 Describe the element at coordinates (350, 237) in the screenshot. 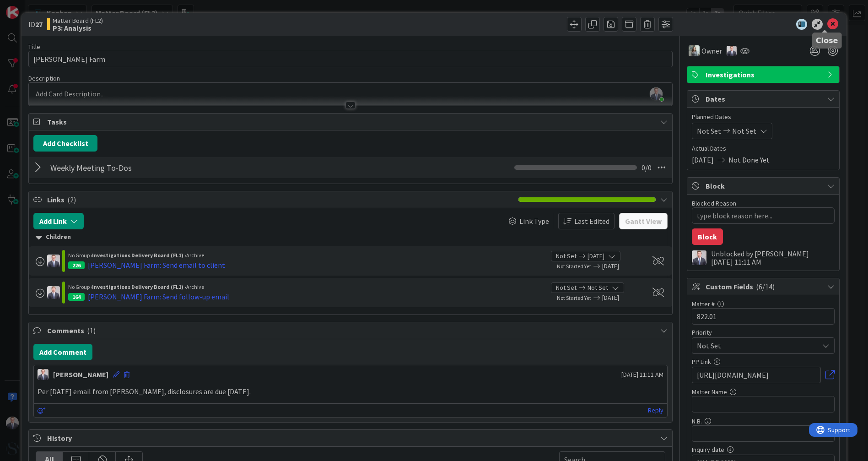

I see `div: Children` at that location.